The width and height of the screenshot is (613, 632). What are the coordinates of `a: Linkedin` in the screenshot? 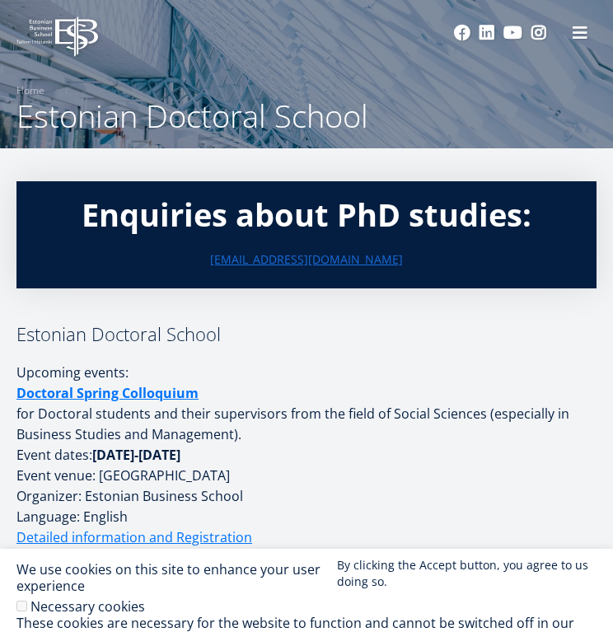 It's located at (487, 33).